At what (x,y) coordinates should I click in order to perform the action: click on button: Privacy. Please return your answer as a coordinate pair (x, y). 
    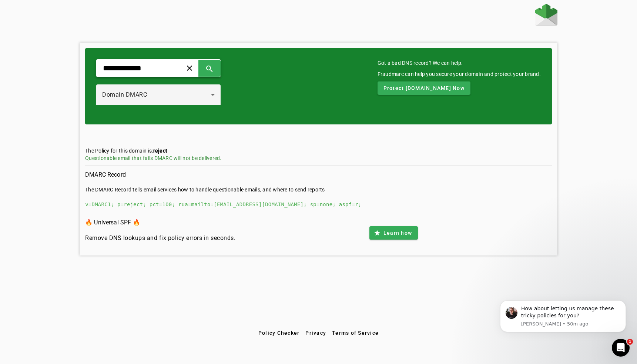
    Looking at the image, I should click on (315, 332).